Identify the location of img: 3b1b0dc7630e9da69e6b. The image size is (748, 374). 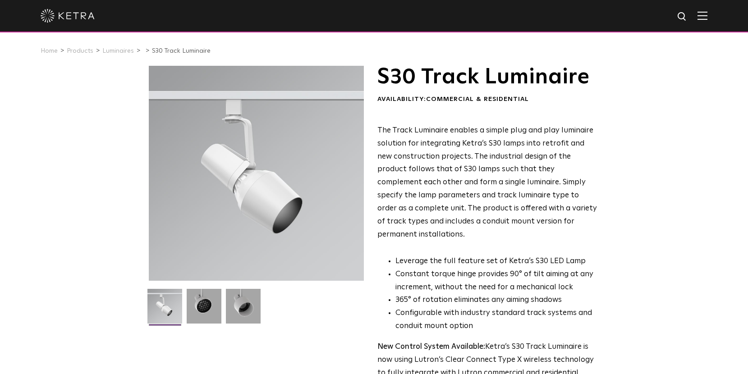
(204, 310).